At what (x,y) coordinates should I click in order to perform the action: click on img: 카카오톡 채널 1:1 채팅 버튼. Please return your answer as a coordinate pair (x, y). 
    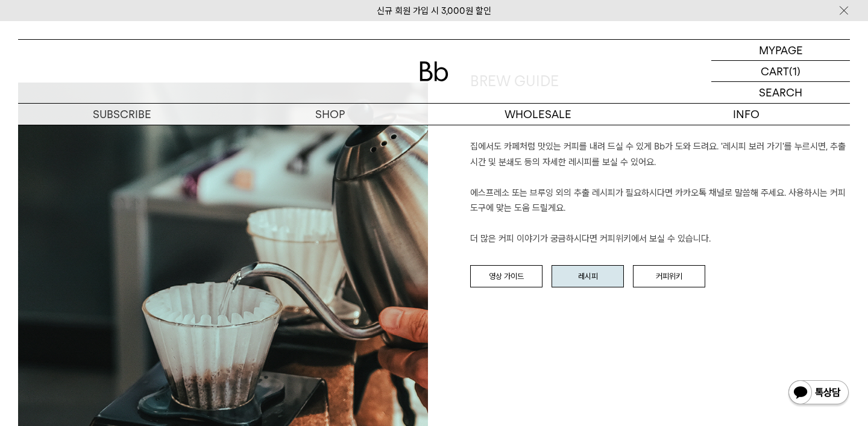
    Looking at the image, I should click on (818, 394).